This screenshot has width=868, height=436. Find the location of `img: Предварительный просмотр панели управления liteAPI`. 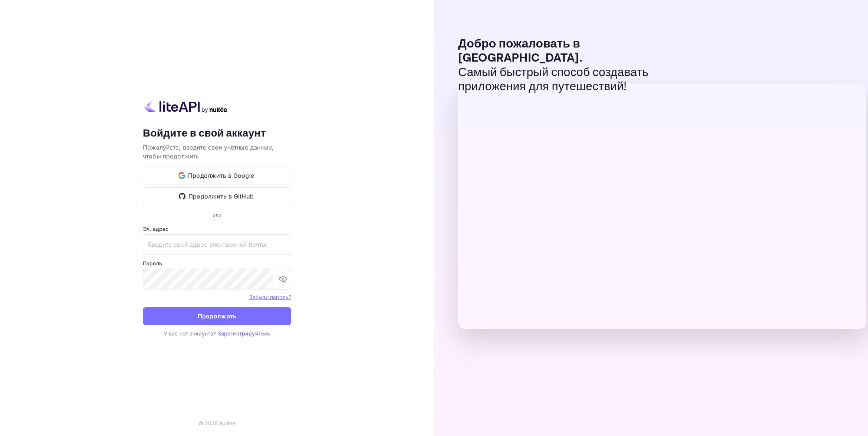

img: Предварительный просмотр панели управления liteAPI is located at coordinates (662, 206).